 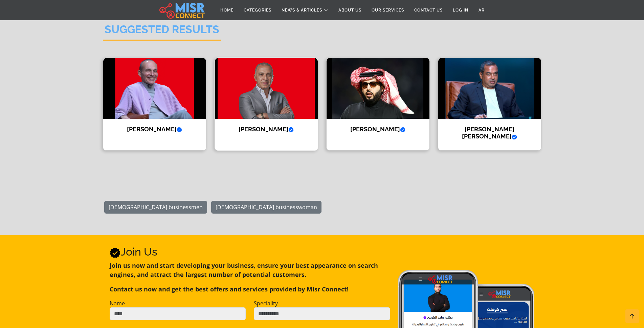 What do you see at coordinates (250, 270) in the screenshot?
I see `p: Join us now and start developing your business, ensure your best appearance on search engines, an...` at bounding box center [250, 270].